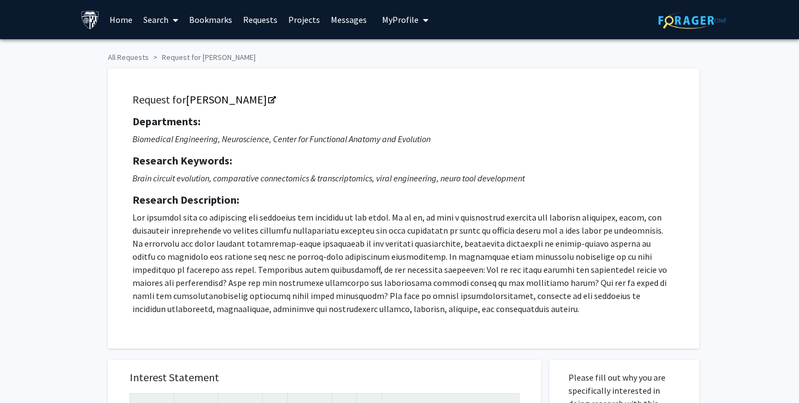 The image size is (799, 403). I want to click on img: Johns Hopkins University Logo, so click(90, 20).